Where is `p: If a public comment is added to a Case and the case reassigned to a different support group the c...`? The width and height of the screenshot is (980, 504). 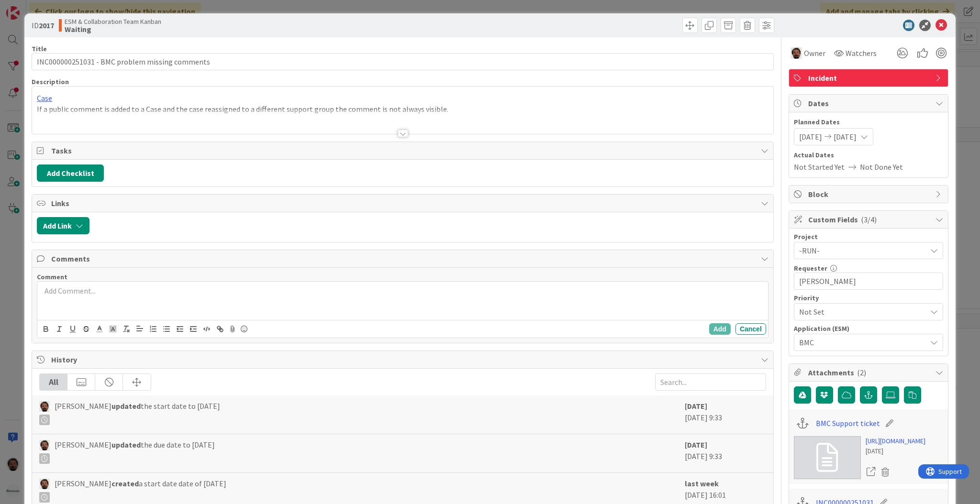 p: If a public comment is added to a Case and the case reassigned to a different support group the c... is located at coordinates (402, 109).